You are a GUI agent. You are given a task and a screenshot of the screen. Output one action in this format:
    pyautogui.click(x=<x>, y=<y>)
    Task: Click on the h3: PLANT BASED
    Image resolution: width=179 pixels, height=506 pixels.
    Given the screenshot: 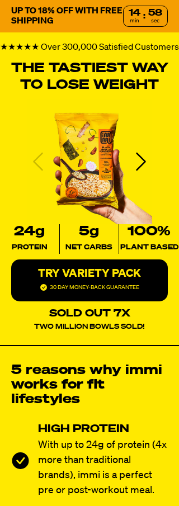 What is the action you would take?
    pyautogui.click(x=149, y=248)
    